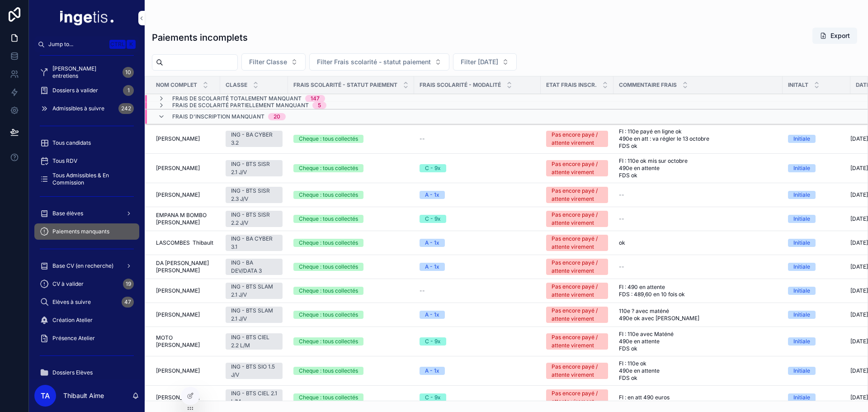 The height and width of the screenshot is (412, 868). What do you see at coordinates (78, 109) in the screenshot?
I see `span: Admissibles à suivre` at bounding box center [78, 109].